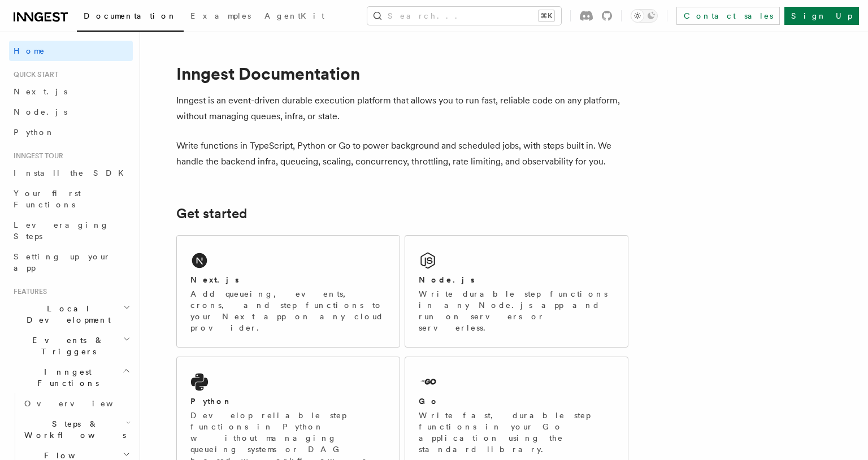  I want to click on span: Features, so click(28, 292).